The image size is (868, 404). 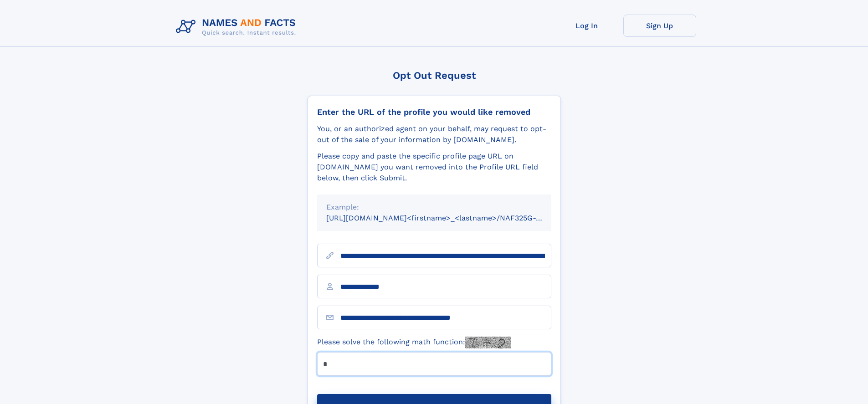 I want to click on div: Example:, so click(x=434, y=207).